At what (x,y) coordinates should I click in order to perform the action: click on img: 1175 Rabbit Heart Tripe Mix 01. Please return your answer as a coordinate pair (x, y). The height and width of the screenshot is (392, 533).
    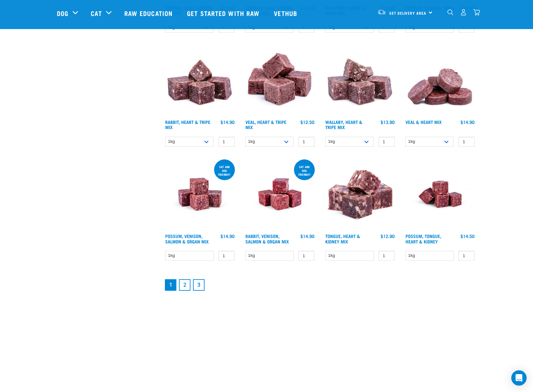
    Looking at the image, I should click on (200, 80).